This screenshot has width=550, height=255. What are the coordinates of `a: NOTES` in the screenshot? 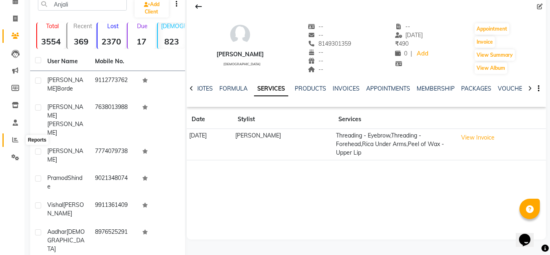 It's located at (203, 88).